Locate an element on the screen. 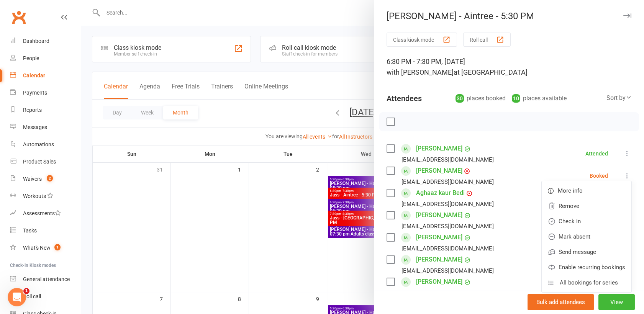  a: Messages is located at coordinates (45, 127).